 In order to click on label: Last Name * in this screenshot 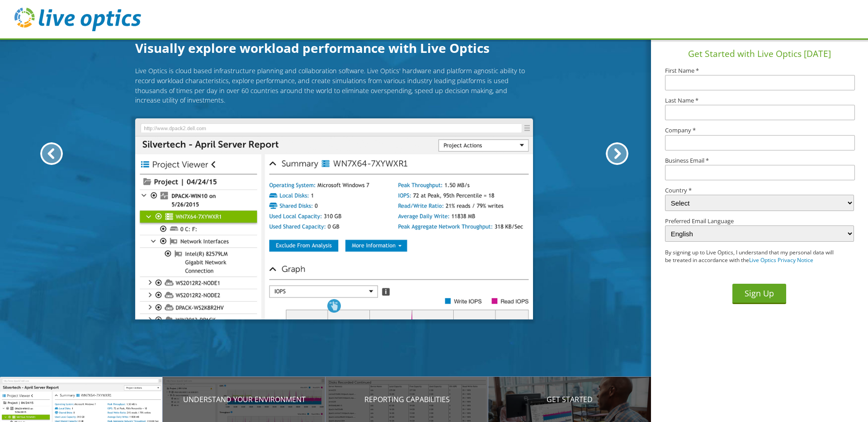, I will do `click(760, 101)`.